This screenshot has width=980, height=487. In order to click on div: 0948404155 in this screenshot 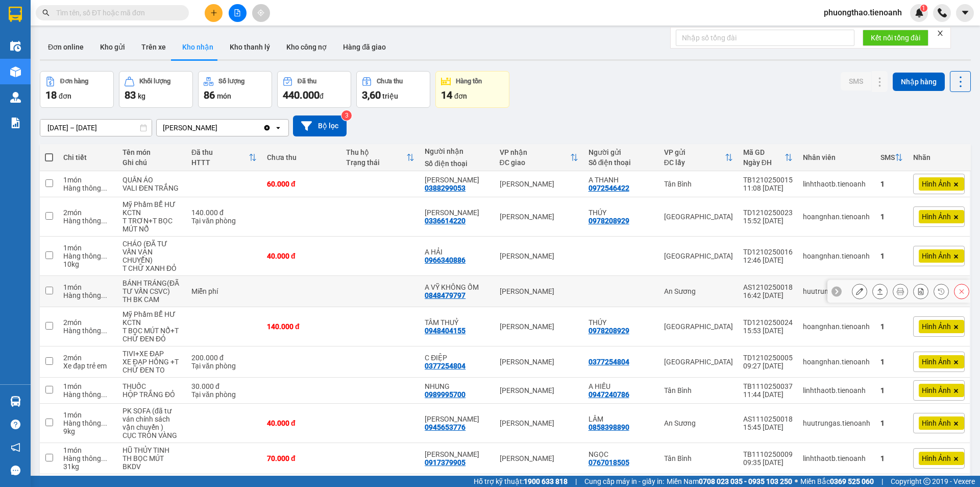, I will do `click(445, 331)`.